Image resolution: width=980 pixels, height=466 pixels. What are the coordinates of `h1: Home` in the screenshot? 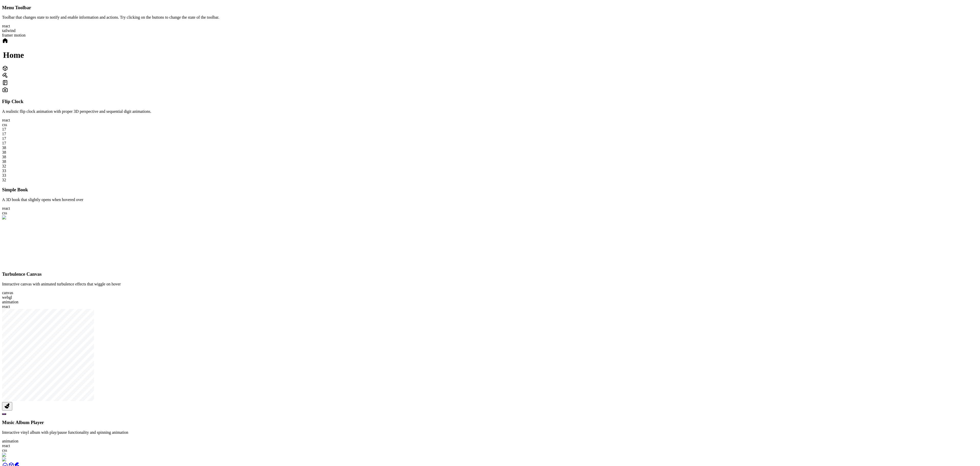 It's located at (491, 55).